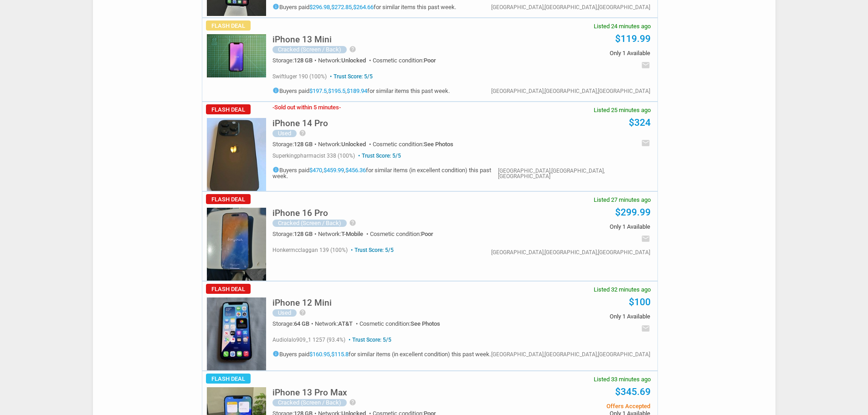 The width and height of the screenshot is (868, 415). Describe the element at coordinates (319, 7) in the screenshot. I see `a: $296.98` at that location.